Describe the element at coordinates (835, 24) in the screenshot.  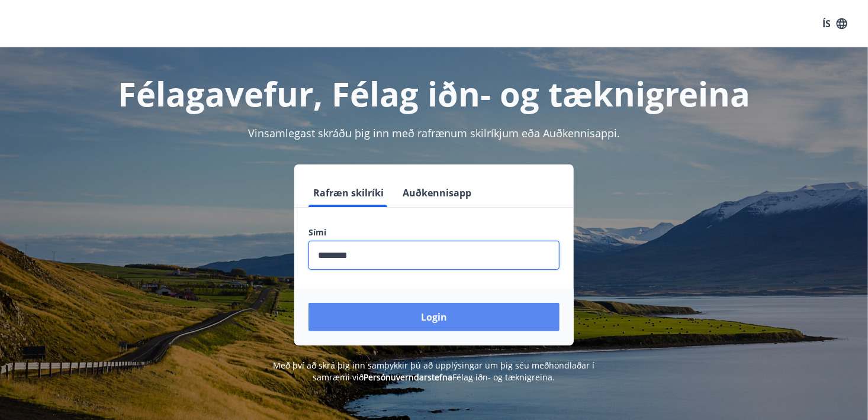
I see `button: ÍS` at that location.